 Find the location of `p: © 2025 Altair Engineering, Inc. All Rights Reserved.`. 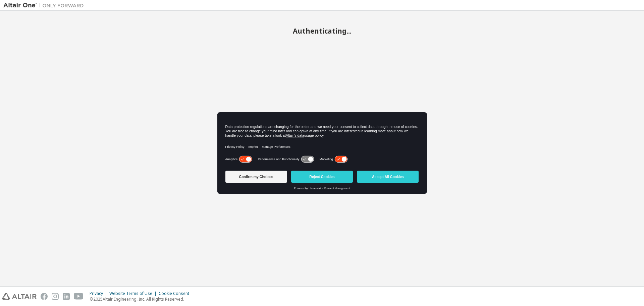

p: © 2025 Altair Engineering, Inc. All Rights Reserved. is located at coordinates (142, 299).